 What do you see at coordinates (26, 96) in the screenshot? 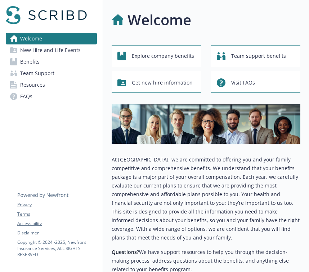
I see `span: FAQs` at bounding box center [26, 96].